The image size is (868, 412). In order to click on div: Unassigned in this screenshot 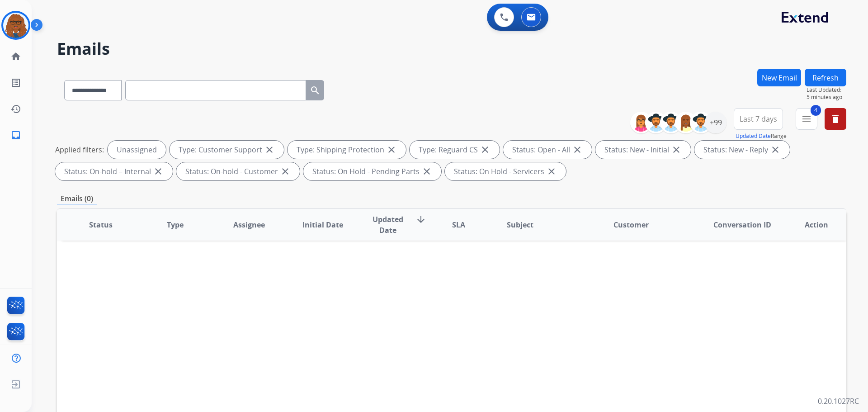, I will do `click(137, 149)`.